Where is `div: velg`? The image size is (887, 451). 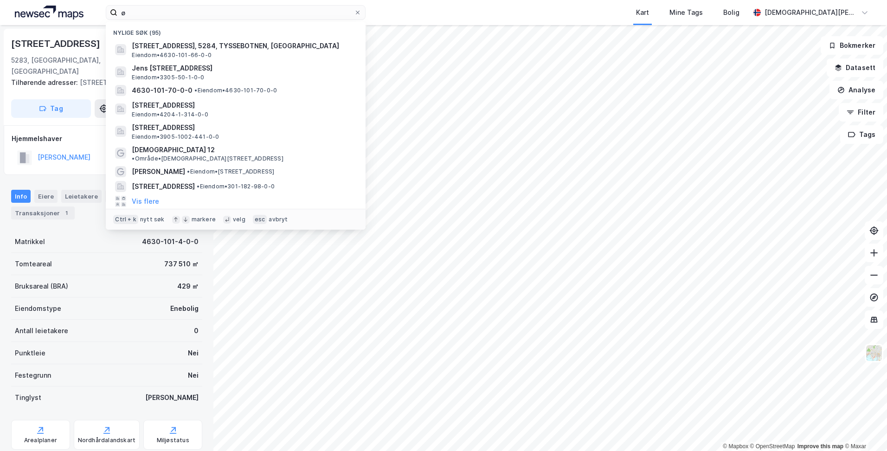 div: velg is located at coordinates (239, 219).